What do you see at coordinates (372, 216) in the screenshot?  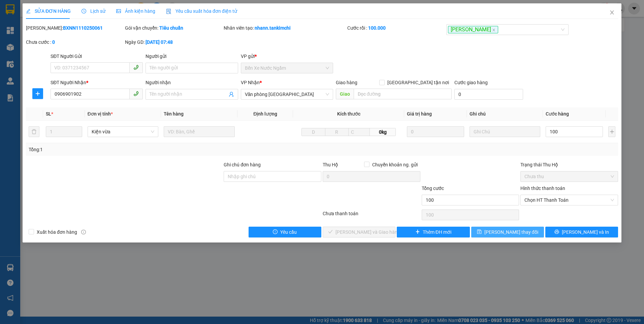 I see `div: Chưa thanh toán` at bounding box center [372, 216].